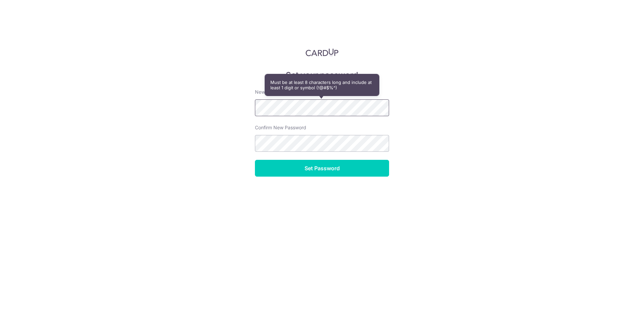 The image size is (644, 320). Describe the element at coordinates (322, 85) in the screenshot. I see `div: Must be at least 8 characters long and include at least 1 digit or symbol (!@#$%^)` at that location.